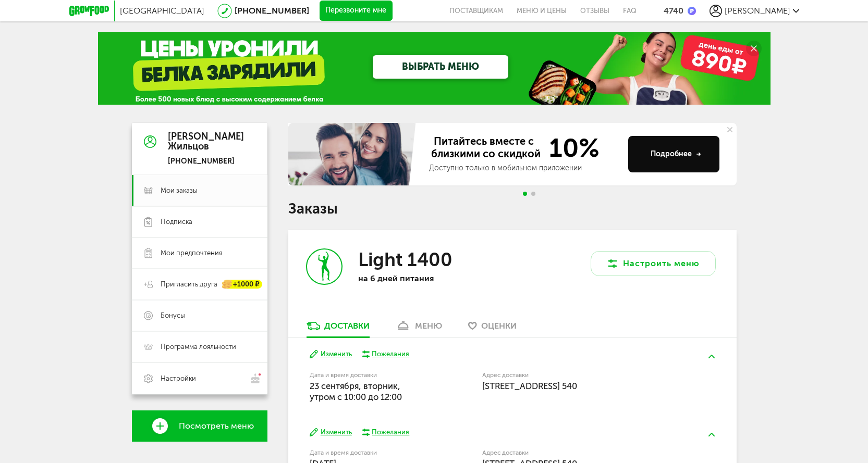 The height and width of the screenshot is (463, 868). Describe the element at coordinates (179, 191) in the screenshot. I see `span: Мои заказы` at that location.